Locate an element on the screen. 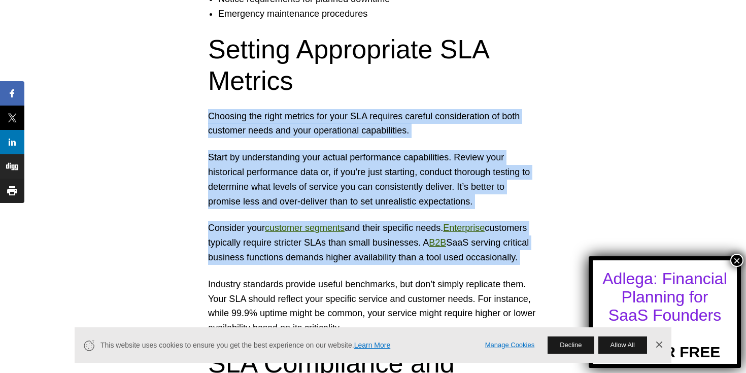  li: Emergency maintenance procedures is located at coordinates (383, 14).